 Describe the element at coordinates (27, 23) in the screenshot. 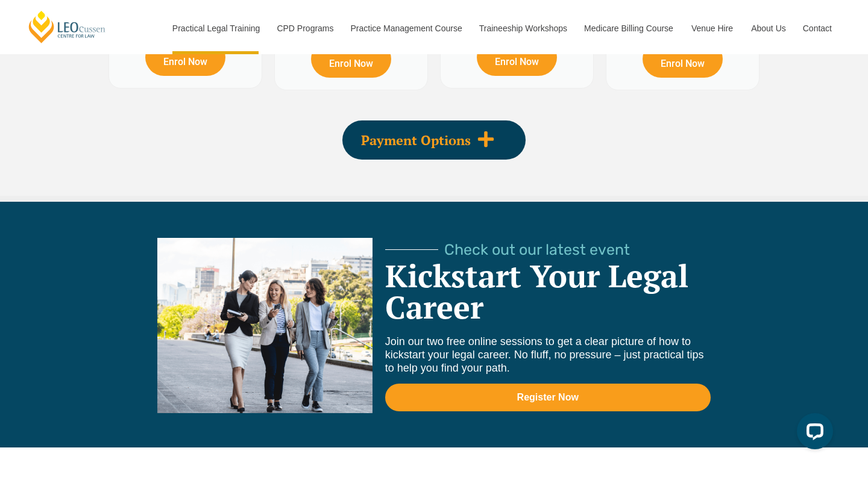

I see `button: Open LiveChat chat widget` at that location.